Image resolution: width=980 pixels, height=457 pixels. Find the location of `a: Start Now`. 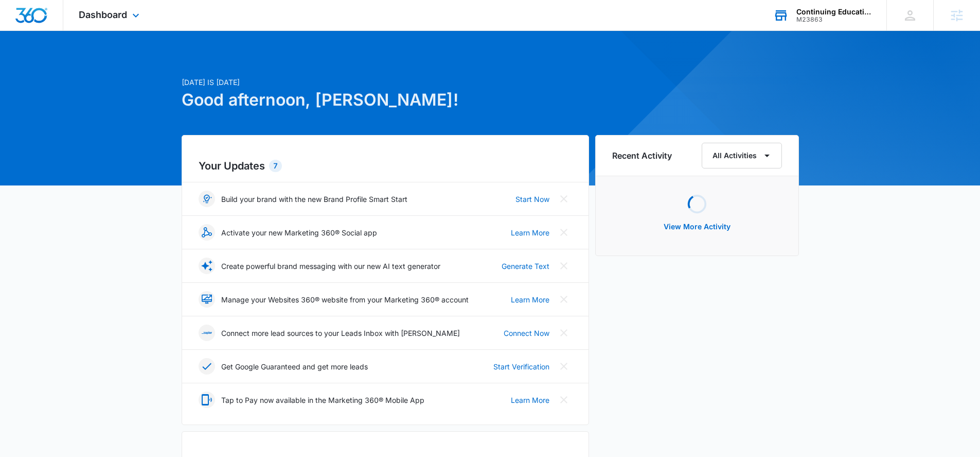

a: Start Now is located at coordinates (532, 199).